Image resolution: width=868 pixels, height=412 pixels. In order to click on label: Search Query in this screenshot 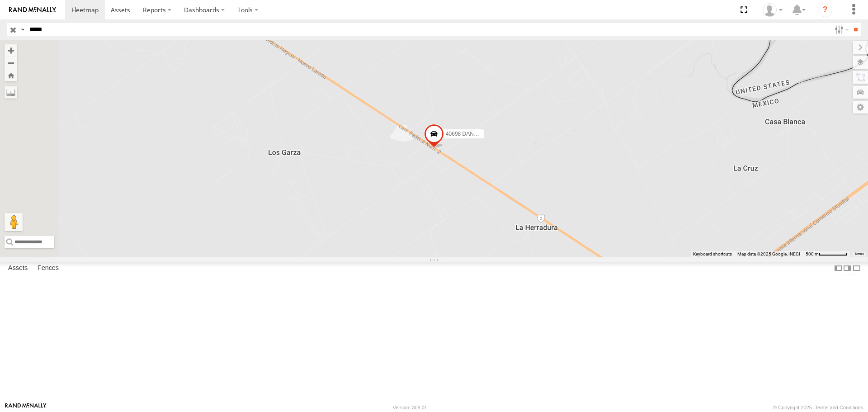, I will do `click(23, 29)`.